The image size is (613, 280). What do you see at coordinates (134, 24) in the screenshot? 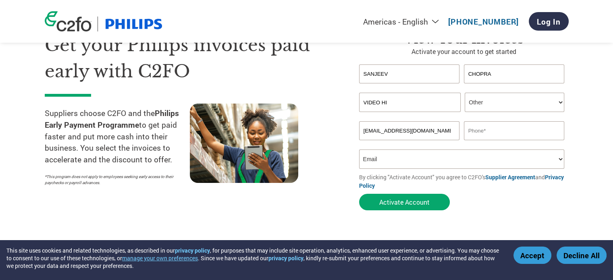
I see `img: Philips` at bounding box center [134, 24].